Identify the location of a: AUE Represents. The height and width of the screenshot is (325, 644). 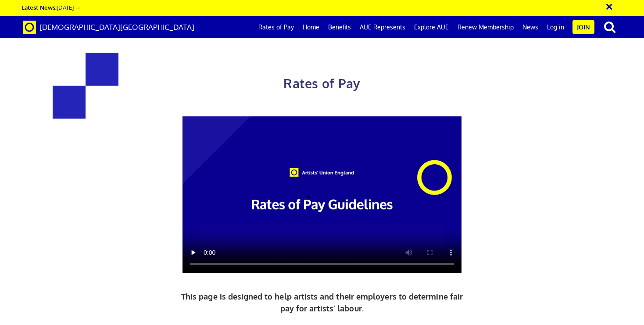
(383, 27).